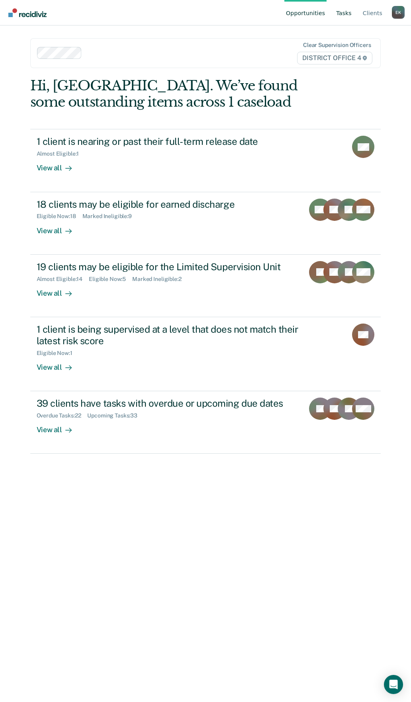 The width and height of the screenshot is (411, 702). Describe the element at coordinates (27, 13) in the screenshot. I see `img: Recidiviz` at that location.